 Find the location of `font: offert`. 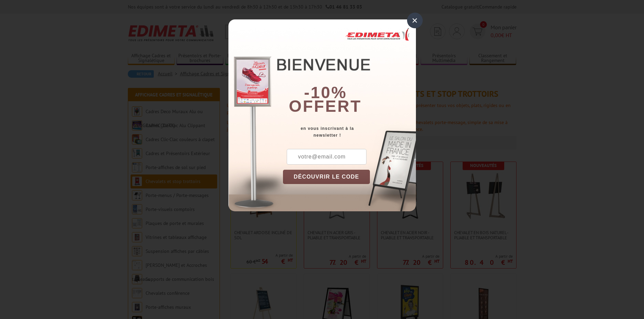

font: offert is located at coordinates (325, 106).